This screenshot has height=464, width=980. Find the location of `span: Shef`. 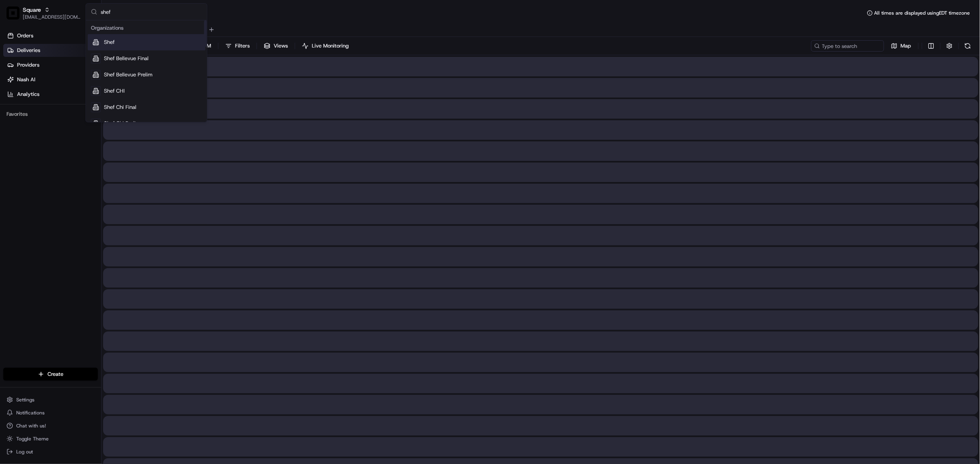

span: Shef is located at coordinates (109, 43).